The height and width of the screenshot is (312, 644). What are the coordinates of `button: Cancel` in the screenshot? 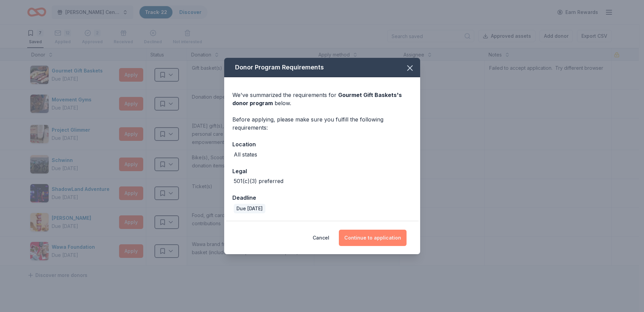 It's located at (321, 238).